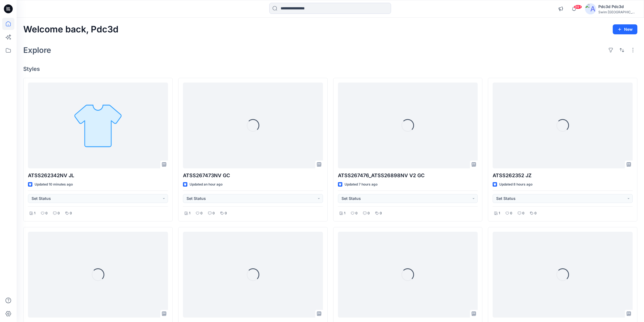  I want to click on h2: Welcome back, Pdc3d, so click(71, 29).